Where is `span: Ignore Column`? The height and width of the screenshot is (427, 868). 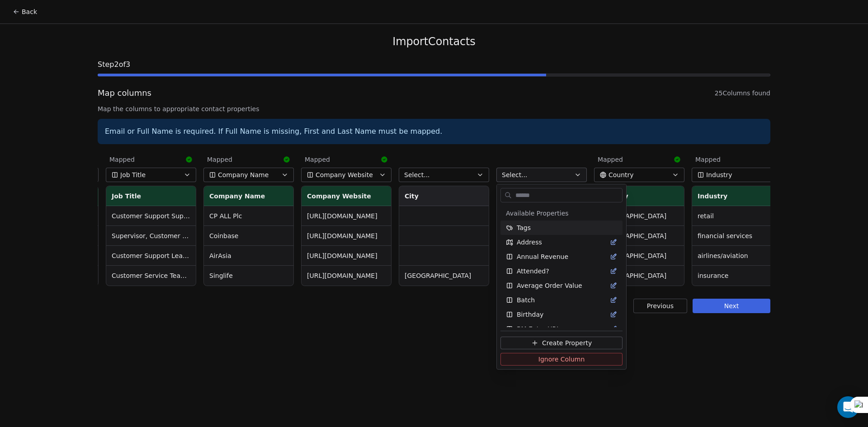 span: Ignore Column is located at coordinates (561, 360).